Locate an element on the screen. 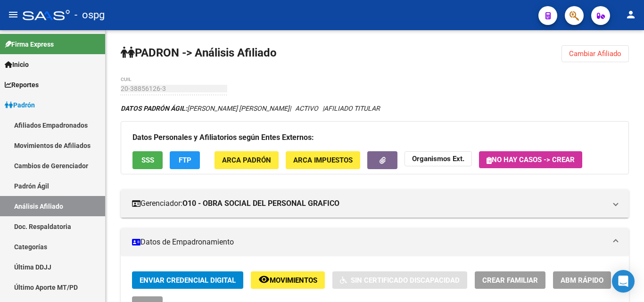 The image size is (644, 302). button: ARCA Impuestos is located at coordinates (323, 160).